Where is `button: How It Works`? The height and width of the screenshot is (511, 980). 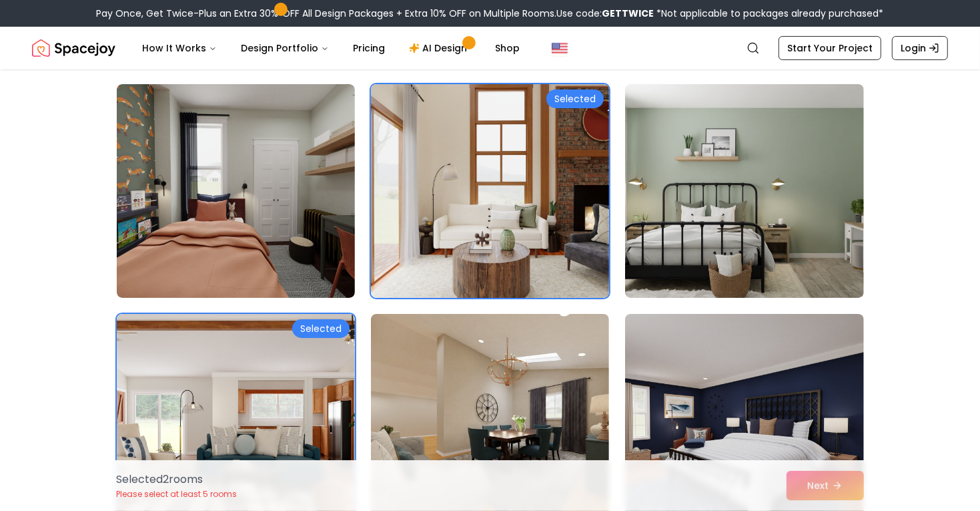 button: How It Works is located at coordinates (180, 48).